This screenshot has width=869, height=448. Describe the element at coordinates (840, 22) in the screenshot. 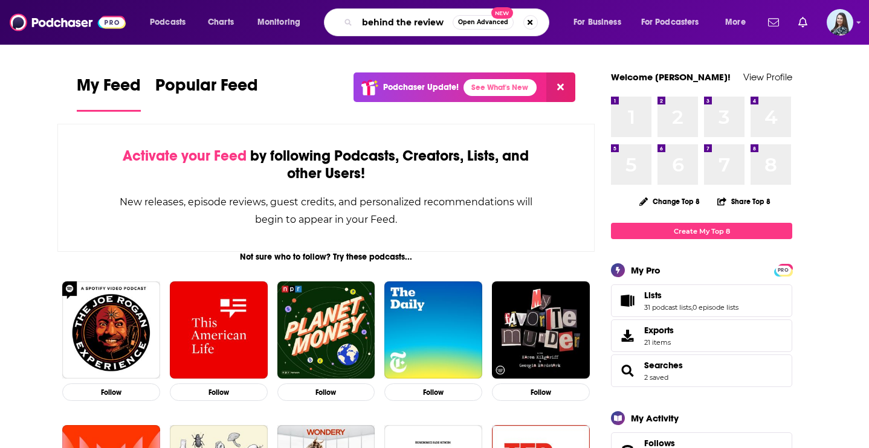

I see `img: User Profile` at that location.